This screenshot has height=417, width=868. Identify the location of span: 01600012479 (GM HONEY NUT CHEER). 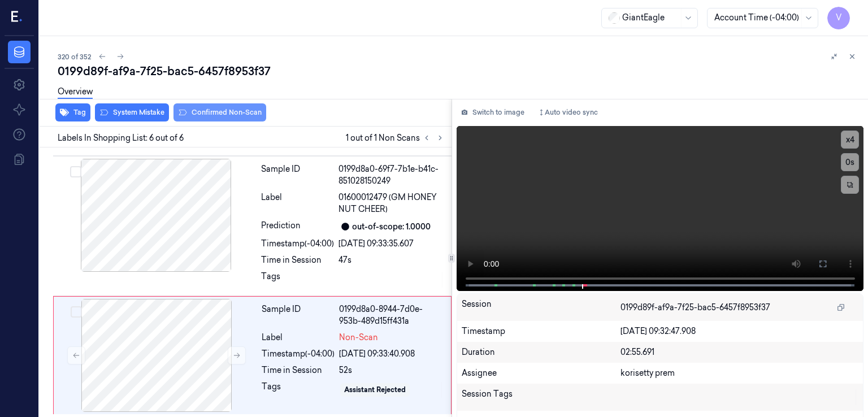
(391, 203).